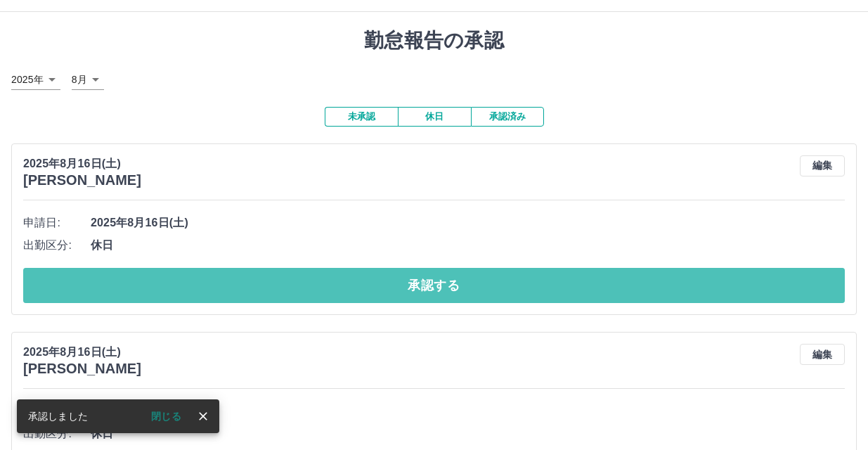 The width and height of the screenshot is (868, 450). I want to click on span: 申請日:, so click(57, 223).